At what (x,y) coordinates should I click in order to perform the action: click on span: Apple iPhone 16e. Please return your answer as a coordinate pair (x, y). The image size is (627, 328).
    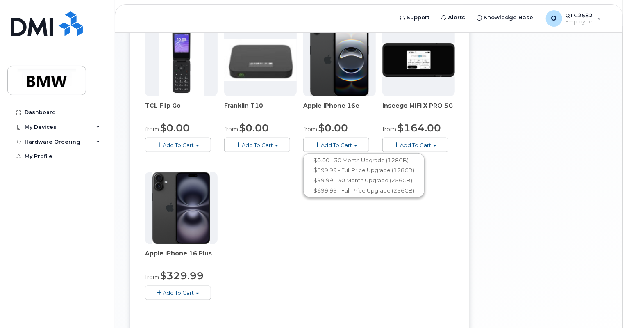
    Looking at the image, I should click on (339, 109).